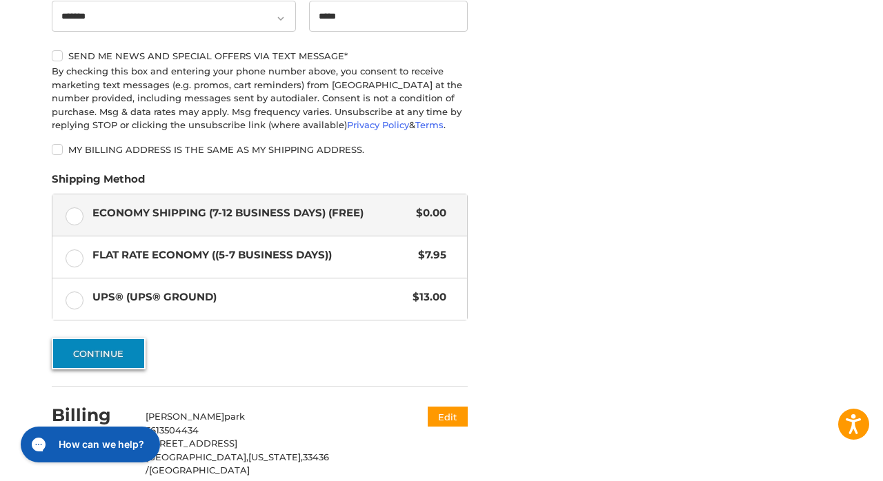 The width and height of the screenshot is (883, 481). Describe the element at coordinates (172, 430) in the screenshot. I see `span: 5613504434` at that location.